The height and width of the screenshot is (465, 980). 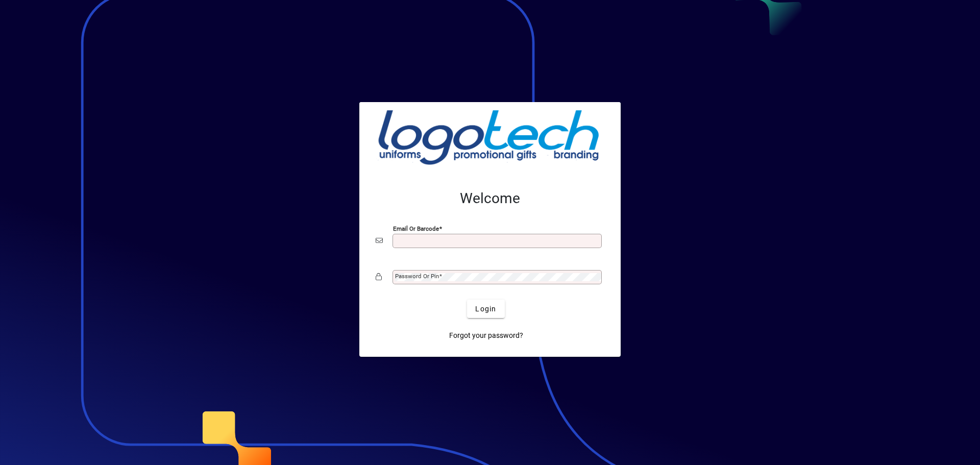 What do you see at coordinates (486, 309) in the screenshot?
I see `span: Login` at bounding box center [486, 309].